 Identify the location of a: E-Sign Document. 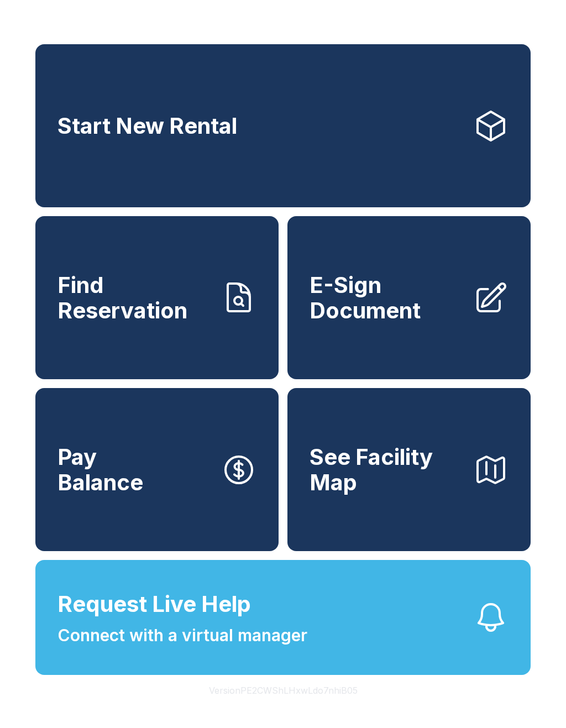
(409, 298).